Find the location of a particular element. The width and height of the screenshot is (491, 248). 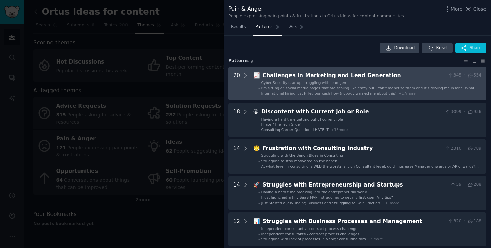

span: + 15 more is located at coordinates (339, 130).